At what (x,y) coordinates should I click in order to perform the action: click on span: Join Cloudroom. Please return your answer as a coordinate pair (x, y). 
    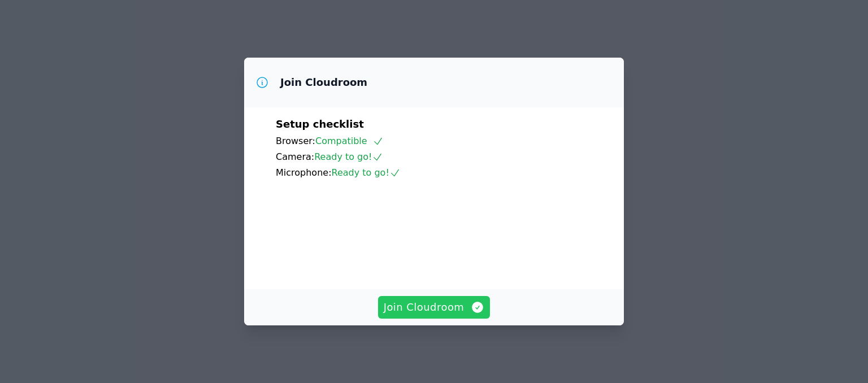
    Looking at the image, I should click on (434, 307).